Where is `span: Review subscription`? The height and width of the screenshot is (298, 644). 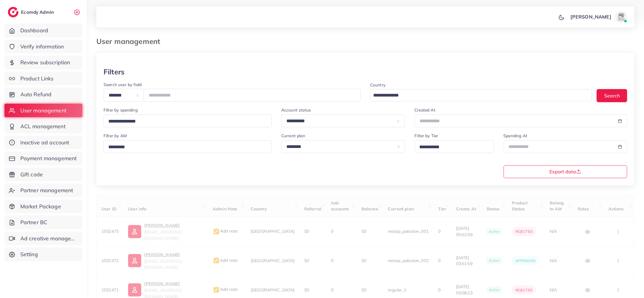
span: Review subscription is located at coordinates (45, 63).